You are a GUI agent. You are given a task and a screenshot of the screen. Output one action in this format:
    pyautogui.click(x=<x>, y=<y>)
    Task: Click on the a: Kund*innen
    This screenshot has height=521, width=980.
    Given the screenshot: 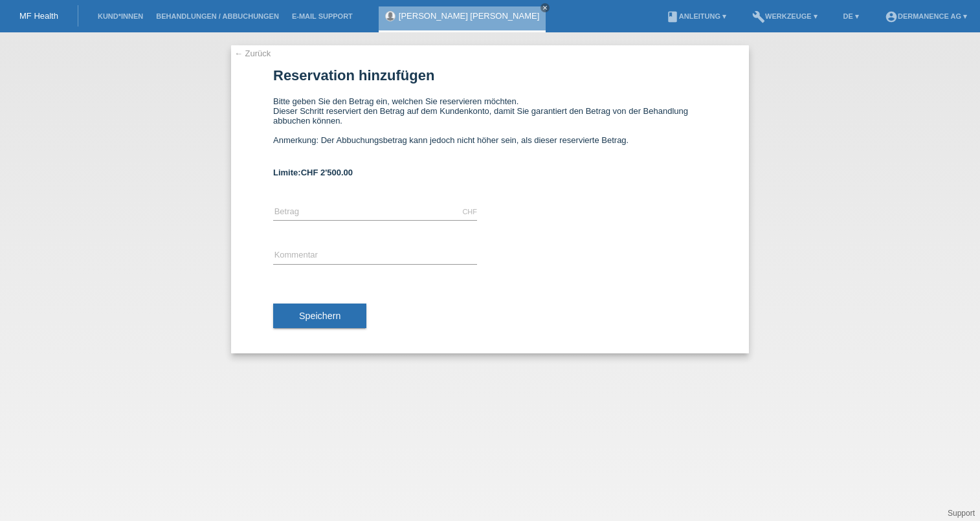 What is the action you would take?
    pyautogui.click(x=121, y=16)
    